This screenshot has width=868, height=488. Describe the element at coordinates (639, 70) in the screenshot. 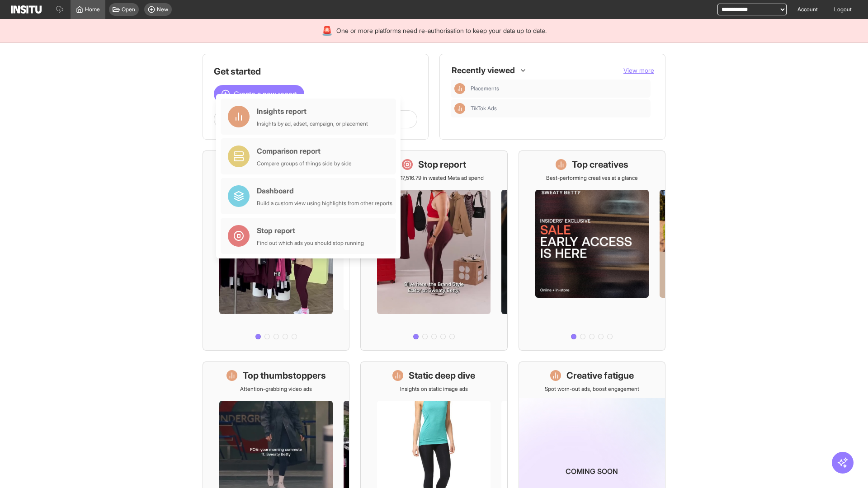

I see `span: View more` at that location.